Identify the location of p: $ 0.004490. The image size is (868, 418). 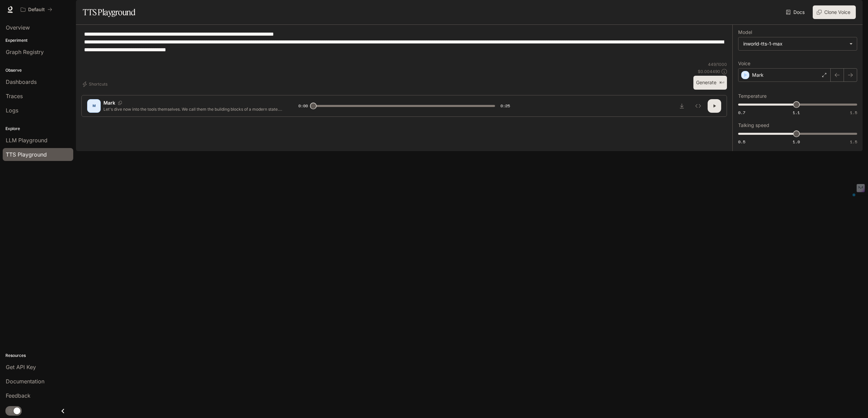
(709, 71).